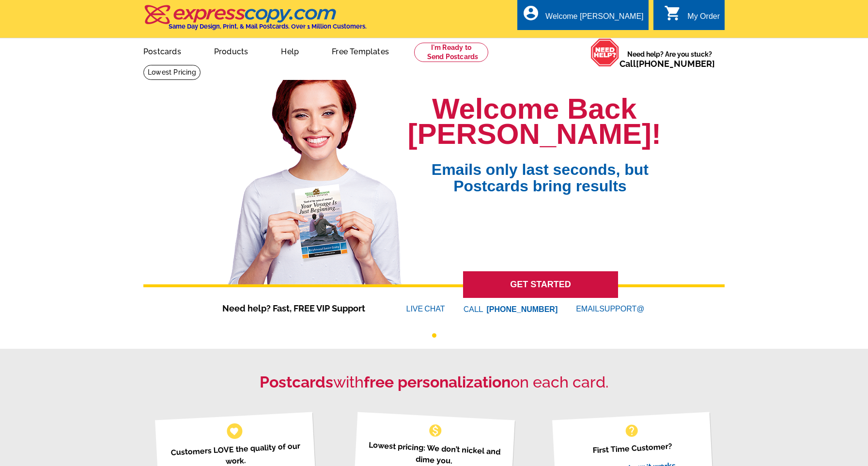  What do you see at coordinates (673, 13) in the screenshot?
I see `i: shopping_cart` at bounding box center [673, 13].